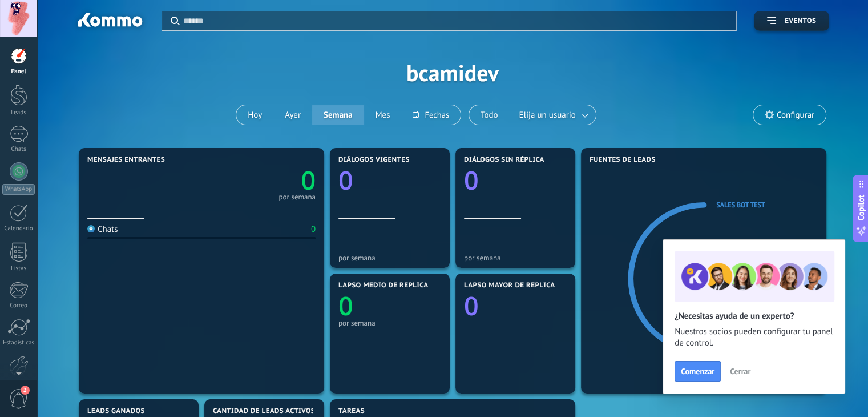 The width and height of the screenshot is (868, 417). Describe the element at coordinates (313, 229) in the screenshot. I see `div: 0` at that location.